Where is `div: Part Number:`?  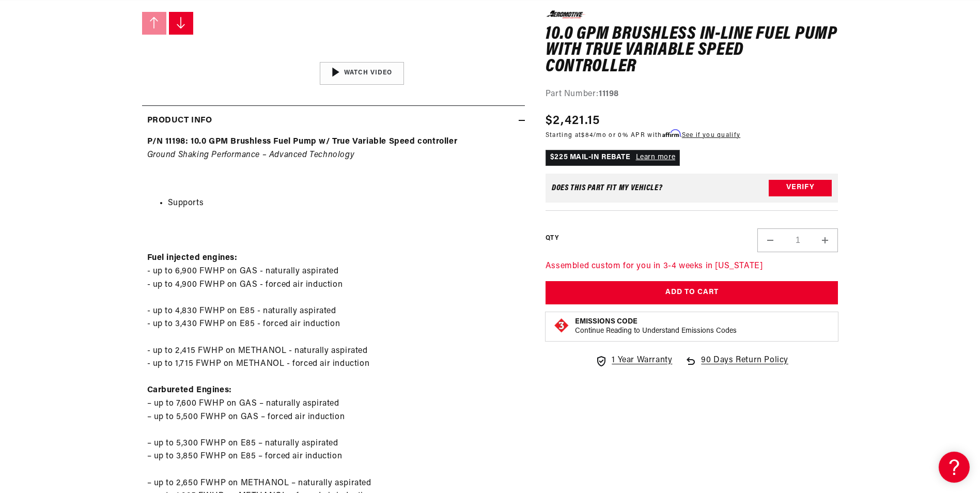
div: Part Number: is located at coordinates (692, 95).